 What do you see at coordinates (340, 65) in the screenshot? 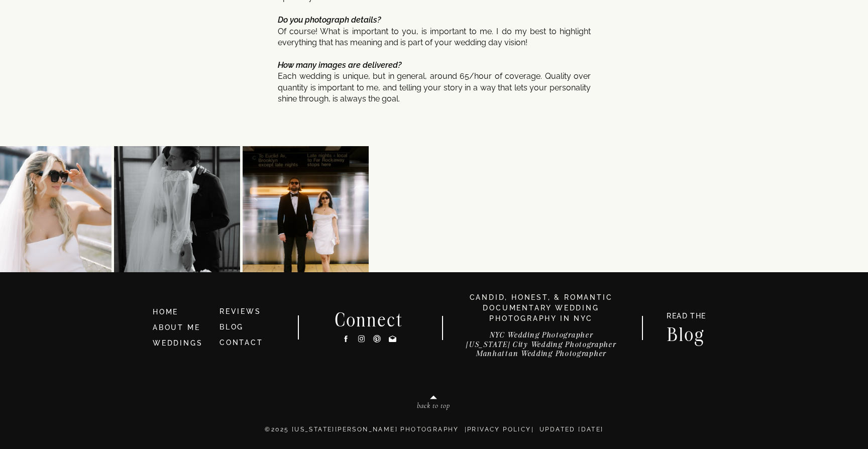
I see `i: How many images are delivered?` at bounding box center [340, 65].